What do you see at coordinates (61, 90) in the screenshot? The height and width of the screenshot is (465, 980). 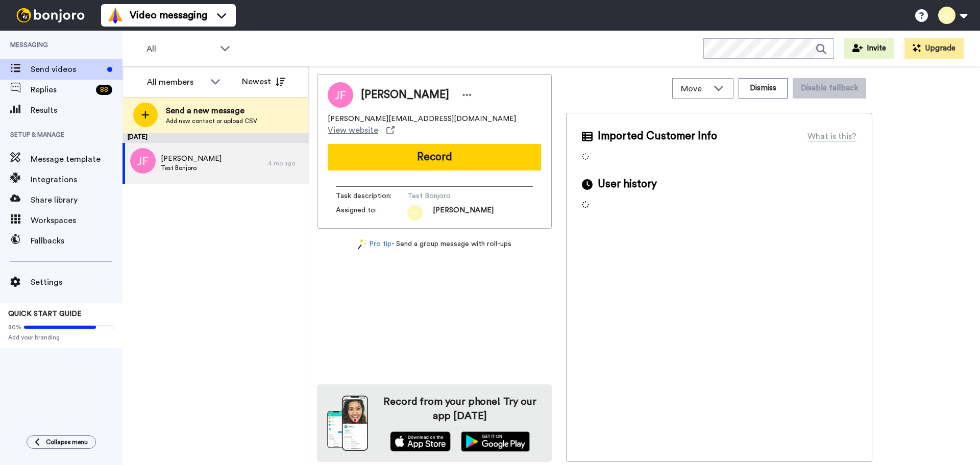 I see `span: Replies` at bounding box center [61, 90].